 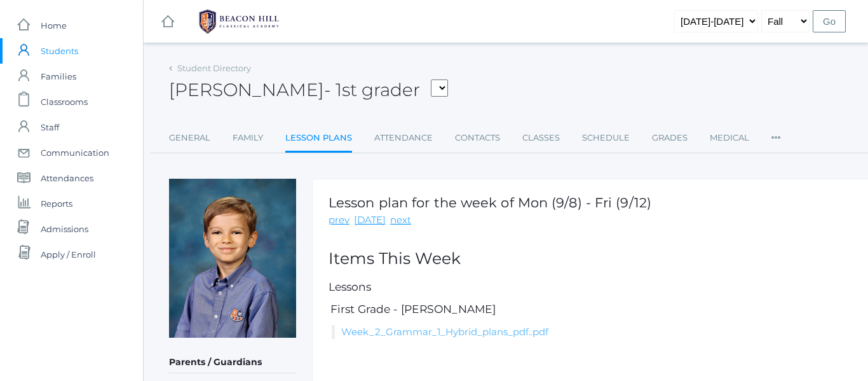 What do you see at coordinates (58, 76) in the screenshot?
I see `span: Families` at bounding box center [58, 76].